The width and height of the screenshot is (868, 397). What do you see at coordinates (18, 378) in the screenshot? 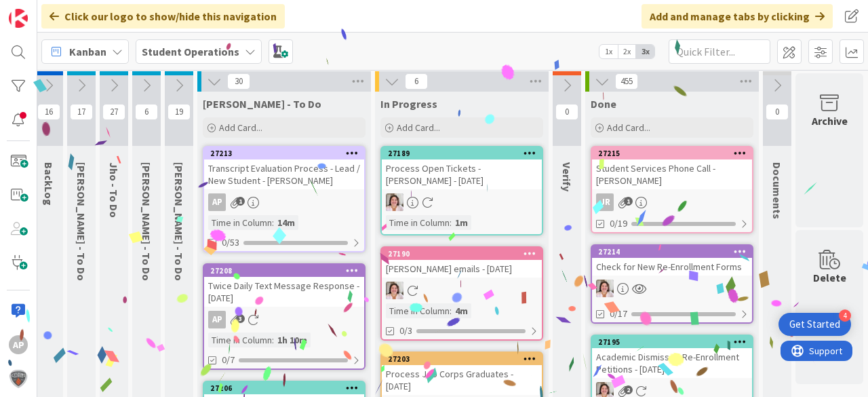
I see `img: avatar` at bounding box center [18, 378].